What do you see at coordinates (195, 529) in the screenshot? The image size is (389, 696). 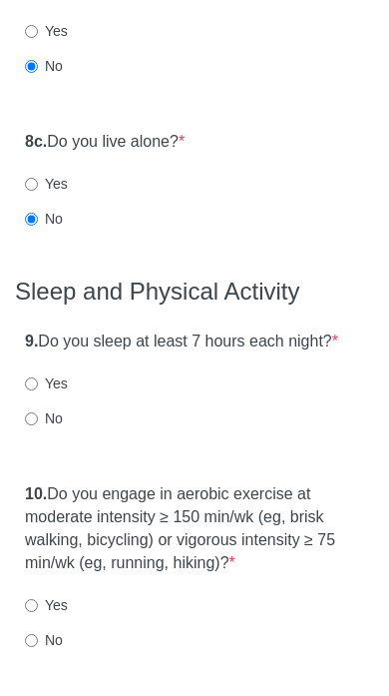 I see `label: Do you engage in ​aerobic exercise​ at moderate intensity ≥ 150 min/wk (eg, brisk walking, bicycl...` at bounding box center [195, 529].